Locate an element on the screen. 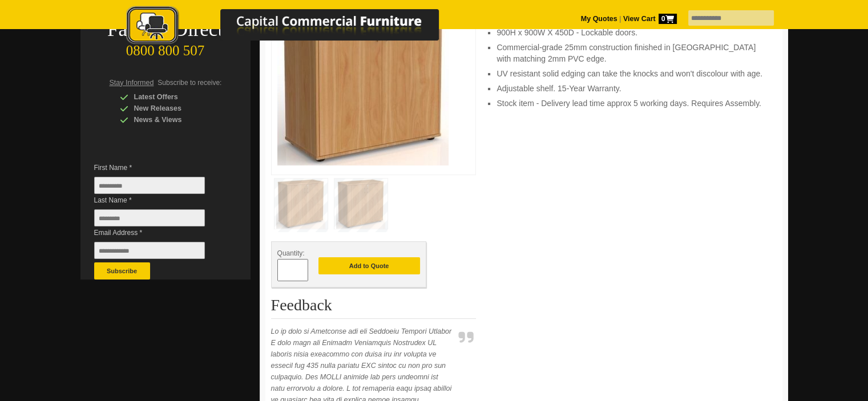  h2: Feedback is located at coordinates (374, 307).